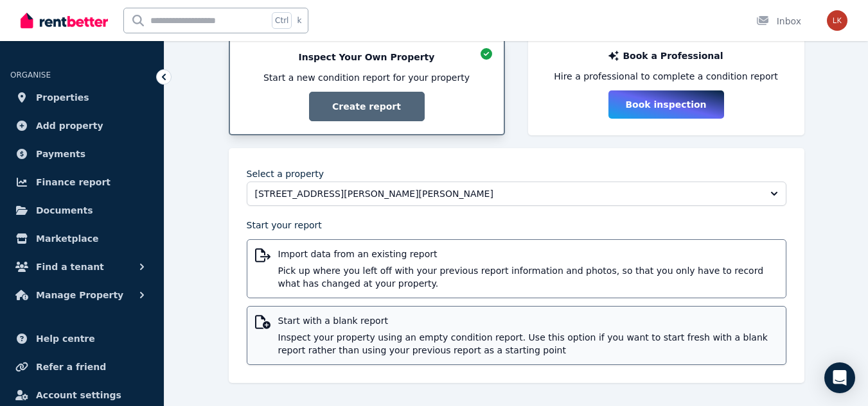  What do you see at coordinates (285, 174) in the screenshot?
I see `label: Select a property` at bounding box center [285, 174].